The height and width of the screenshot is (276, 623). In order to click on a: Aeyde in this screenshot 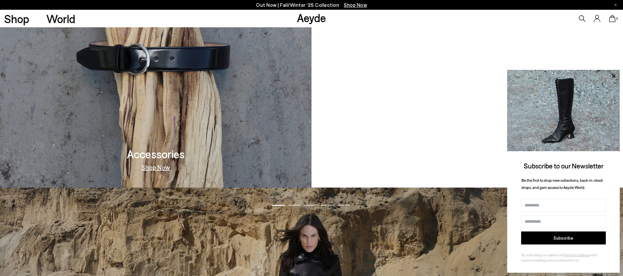, I will do `click(312, 18)`.